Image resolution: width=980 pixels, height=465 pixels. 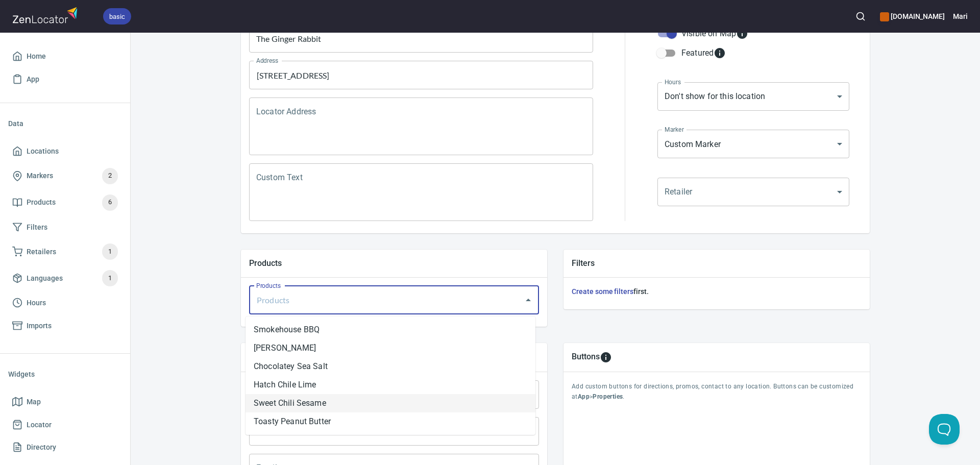 I want to click on li: Hatch Chile Lime, so click(x=391, y=385).